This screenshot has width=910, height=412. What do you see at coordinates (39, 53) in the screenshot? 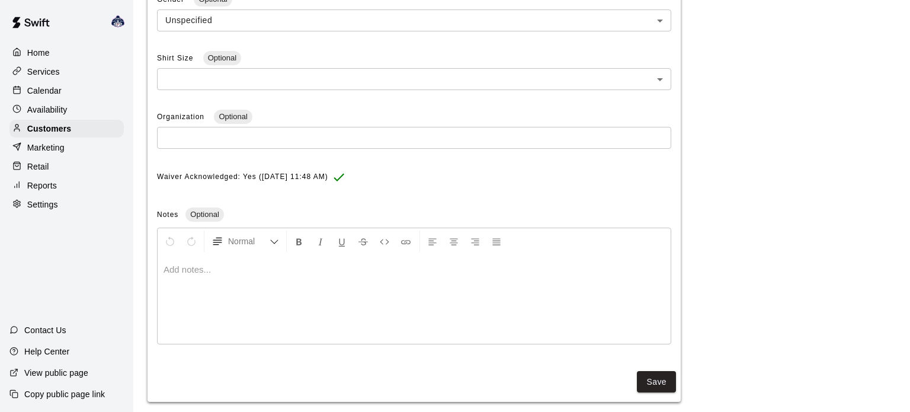
I see `p: Home` at bounding box center [39, 53].